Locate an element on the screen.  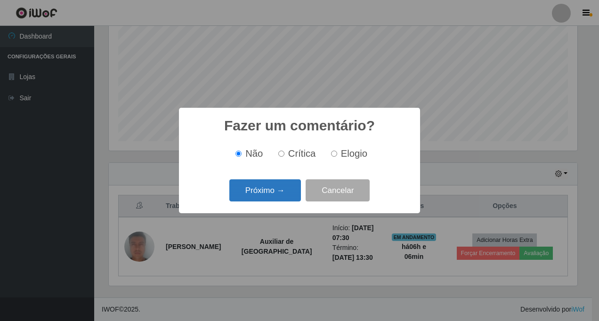
h2: Fazer um comentário? is located at coordinates (299, 126).